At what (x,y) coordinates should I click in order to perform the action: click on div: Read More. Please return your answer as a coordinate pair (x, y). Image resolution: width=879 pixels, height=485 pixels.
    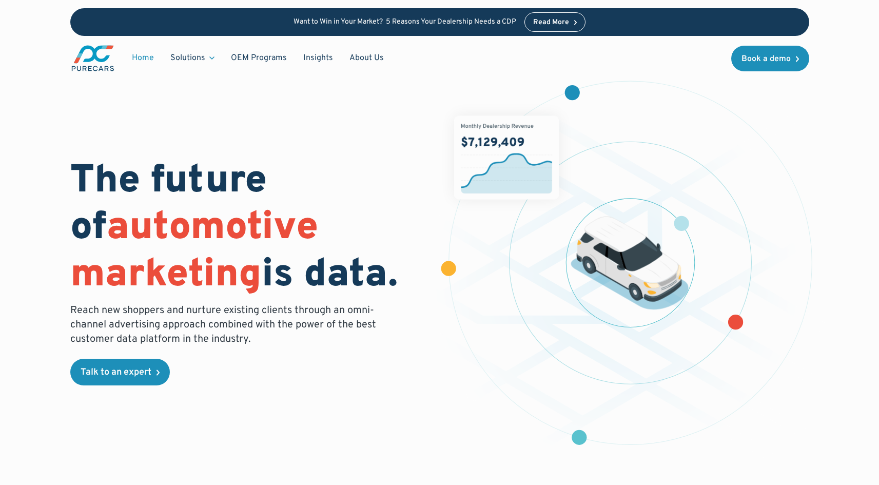
    Looking at the image, I should click on (551, 23).